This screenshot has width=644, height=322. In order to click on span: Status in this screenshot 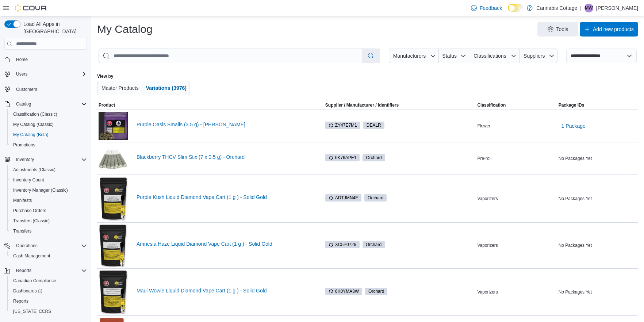, I will do `click(450, 56)`.